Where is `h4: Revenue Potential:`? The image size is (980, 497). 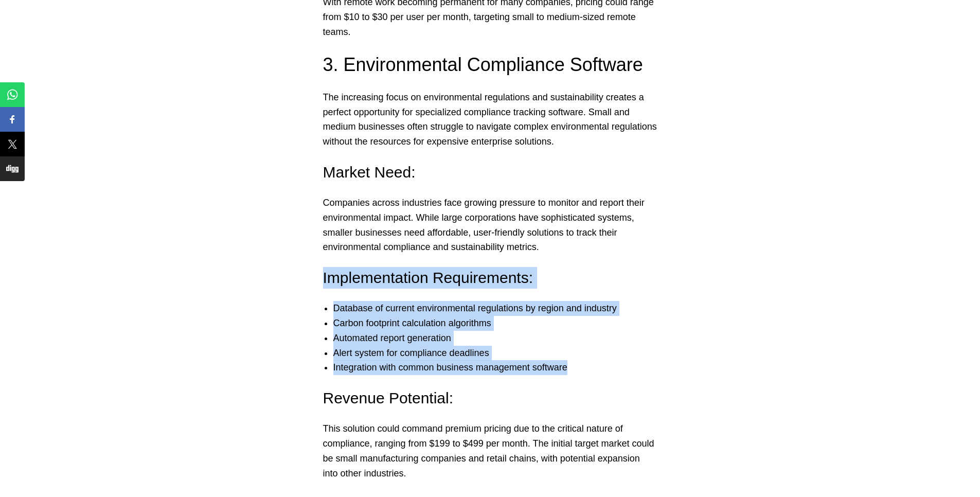 h4: Revenue Potential: is located at coordinates (491, 398).